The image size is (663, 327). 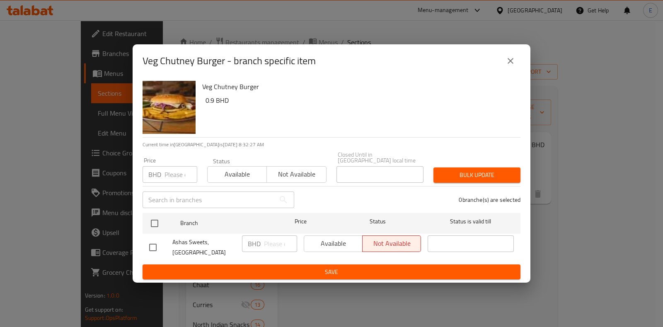 What do you see at coordinates (296, 174) in the screenshot?
I see `button: Not available` at bounding box center [296, 174].